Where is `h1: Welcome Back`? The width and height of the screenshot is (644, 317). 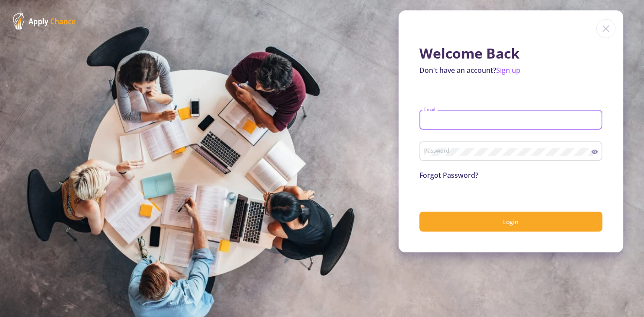
h1: Welcome Back is located at coordinates (511, 53).